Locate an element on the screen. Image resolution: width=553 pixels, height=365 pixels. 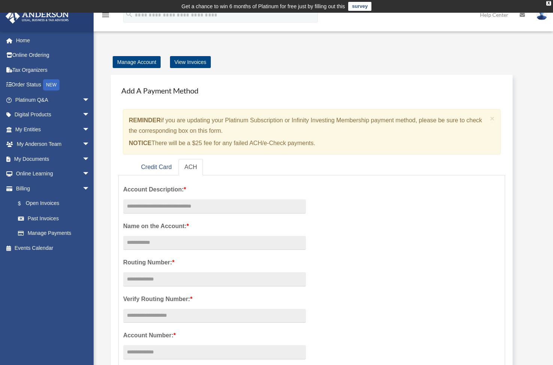
a: Past Invoices is located at coordinates (56, 219).